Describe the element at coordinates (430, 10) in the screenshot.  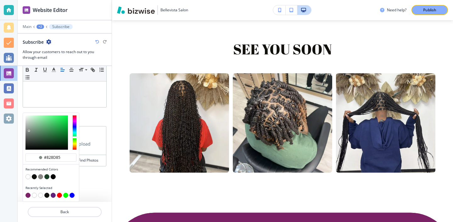
I see `button: Publish` at that location.